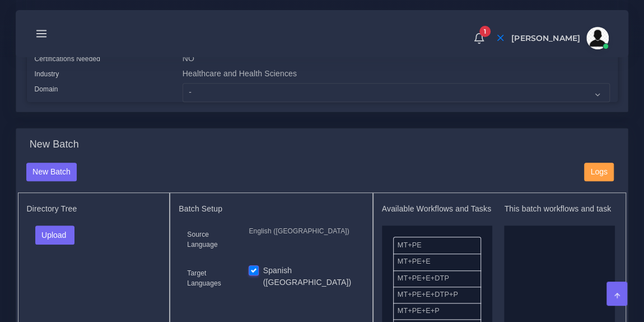 This screenshot has width=644, height=322. What do you see at coordinates (599, 172) in the screenshot?
I see `span: Logs` at bounding box center [599, 172].